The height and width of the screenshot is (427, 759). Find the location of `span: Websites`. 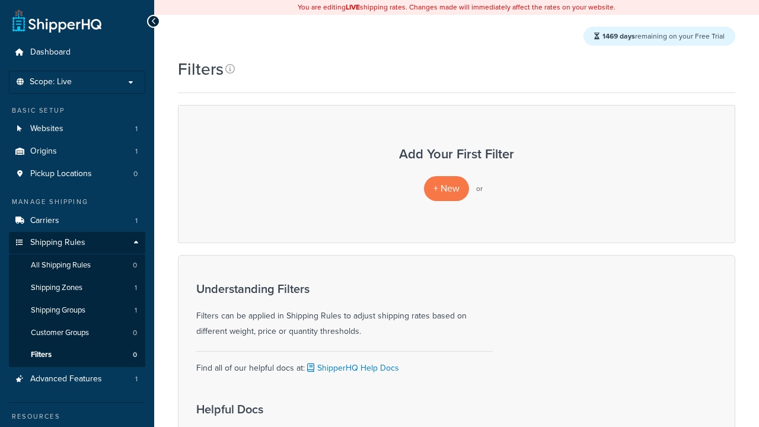

span: Websites is located at coordinates (47, 129).